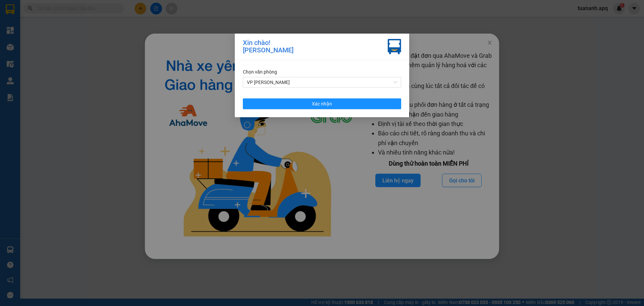  What do you see at coordinates (322, 104) in the screenshot?
I see `span: Xác nhận` at bounding box center [322, 104].